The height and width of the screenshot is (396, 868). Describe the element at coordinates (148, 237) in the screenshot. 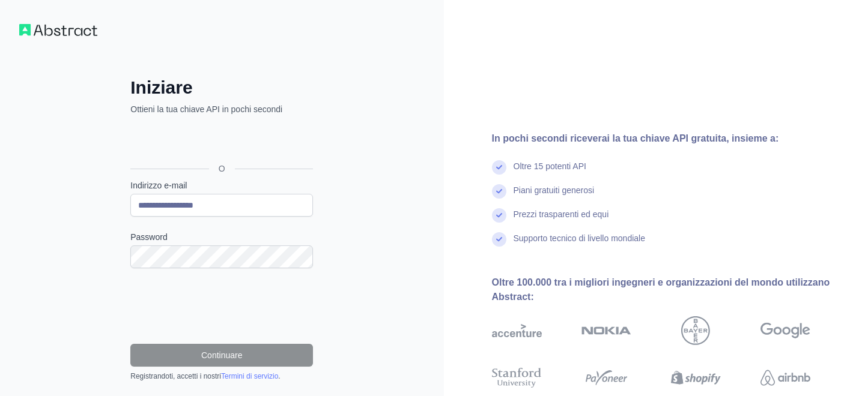

I see `font: Password` at that location.